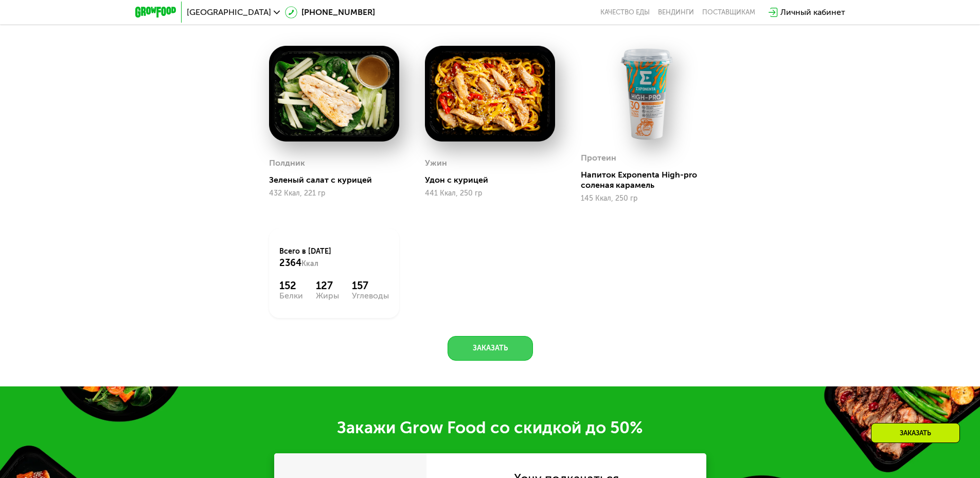 The width and height of the screenshot is (980, 478). What do you see at coordinates (813, 12) in the screenshot?
I see `div: Личный кабинет` at bounding box center [813, 12].